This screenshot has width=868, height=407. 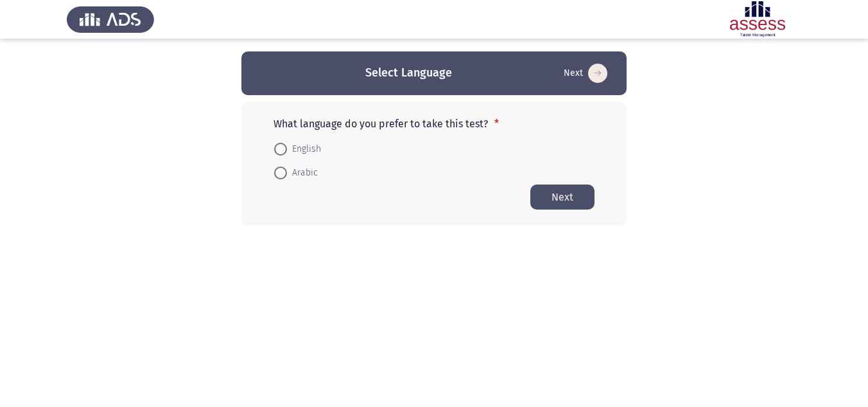 I want to click on img: Assess Talent Management logo, so click(x=110, y=19).